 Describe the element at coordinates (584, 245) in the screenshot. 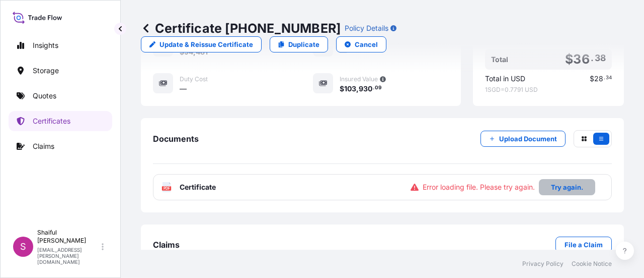

I see `p: File a Claim` at that location.